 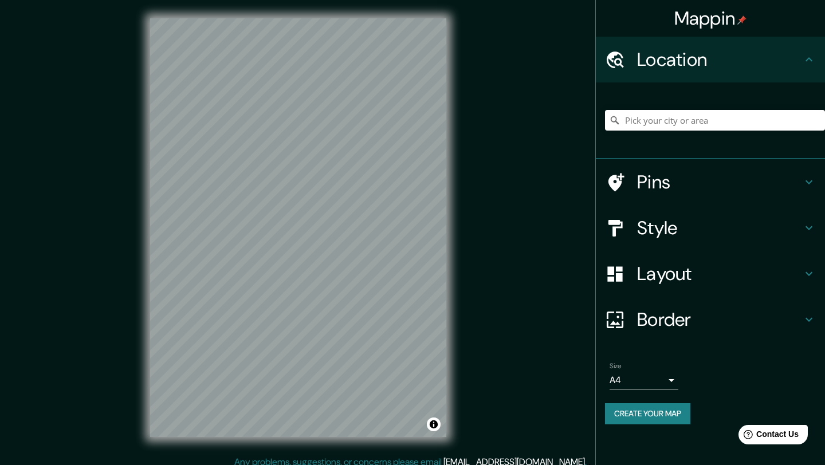 I want to click on label: Size, so click(x=615, y=366).